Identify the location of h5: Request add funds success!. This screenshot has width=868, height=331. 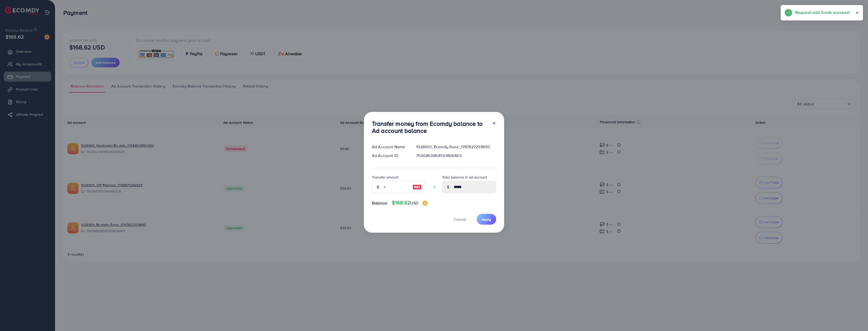
(823, 13).